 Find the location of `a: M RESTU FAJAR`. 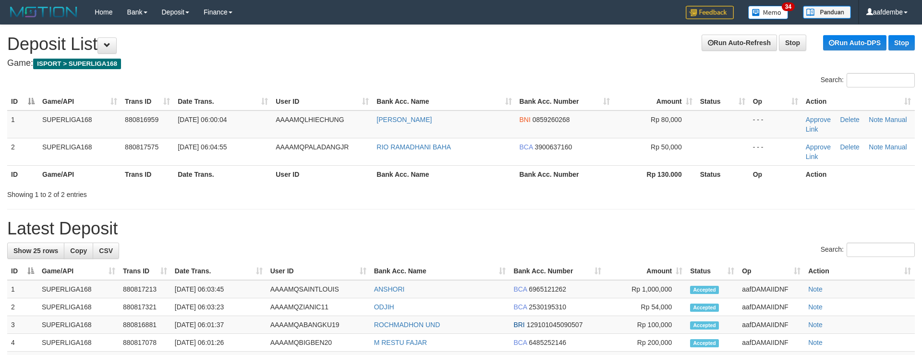

a: M RESTU FAJAR is located at coordinates (400, 342).